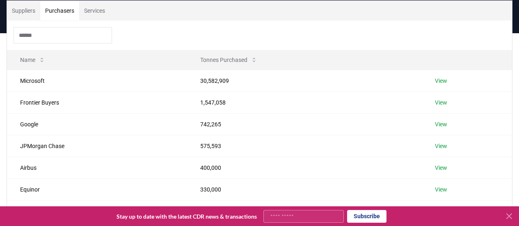 The width and height of the screenshot is (519, 226). What do you see at coordinates (305, 189) in the screenshot?
I see `td: 330,000` at bounding box center [305, 189].